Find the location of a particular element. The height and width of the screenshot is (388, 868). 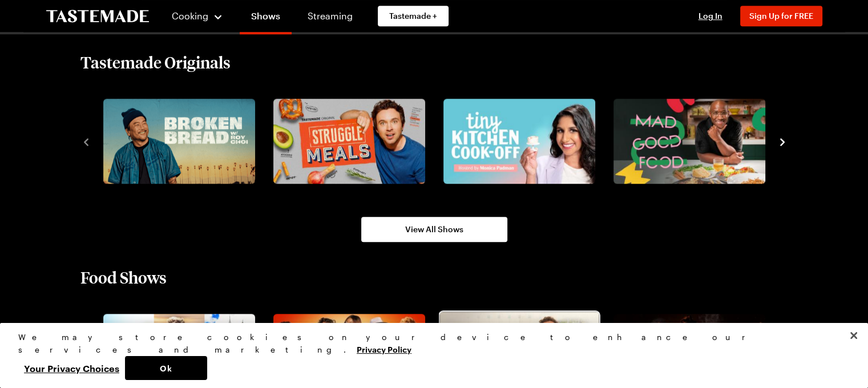

a: Mad Good Food is located at coordinates (687, 142).